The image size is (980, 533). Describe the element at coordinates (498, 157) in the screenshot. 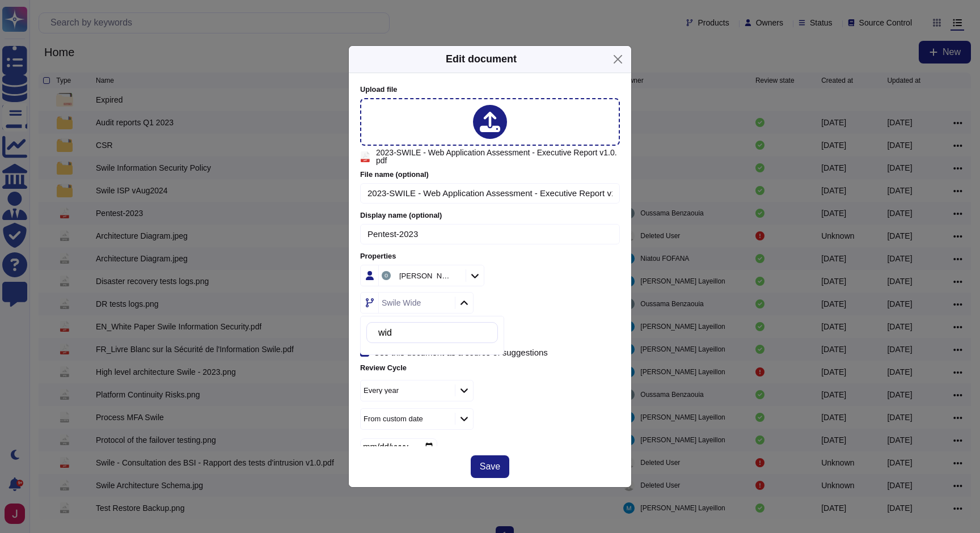

I see `span: 2023-SWILE - Web Application Assessment - Executive Report v1.0.pdf` at that location.